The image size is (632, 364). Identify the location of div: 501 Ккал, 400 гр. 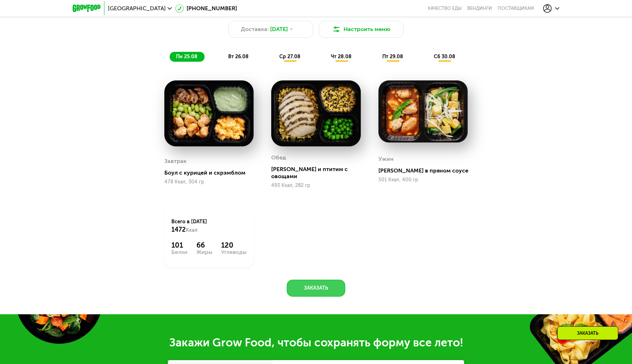
(423, 180).